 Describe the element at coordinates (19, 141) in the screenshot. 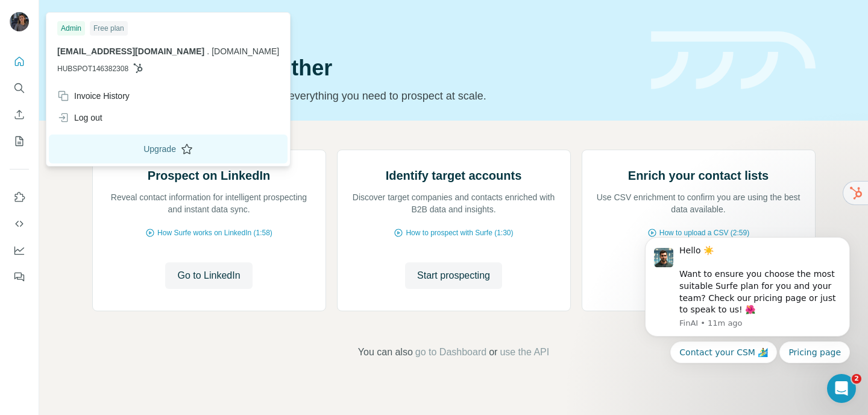

I see `button: My lists` at that location.